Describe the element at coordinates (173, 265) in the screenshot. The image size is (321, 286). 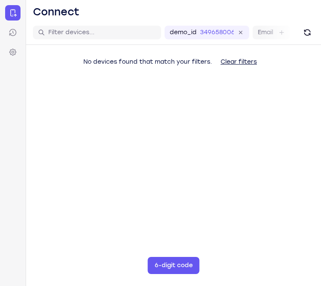
I see `button: 6-digit code` at that location.